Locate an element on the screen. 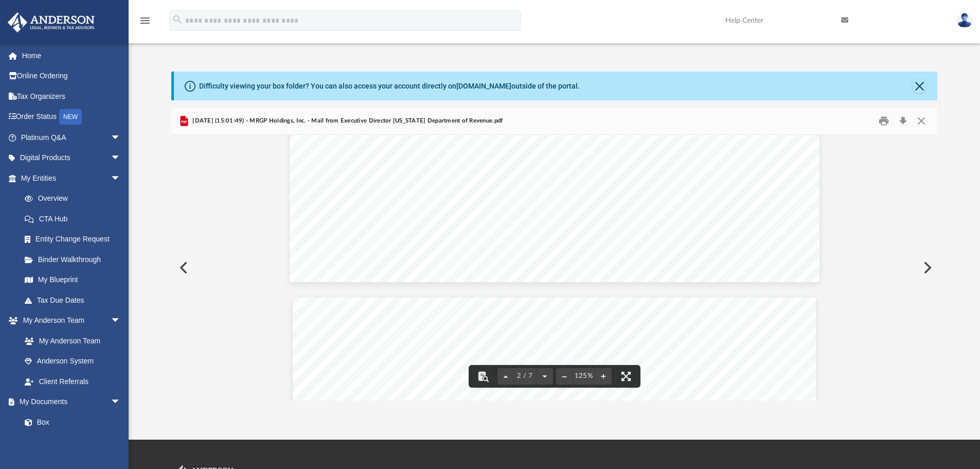 This screenshot has width=980, height=469. a: CTA Hub is located at coordinates (75, 219).